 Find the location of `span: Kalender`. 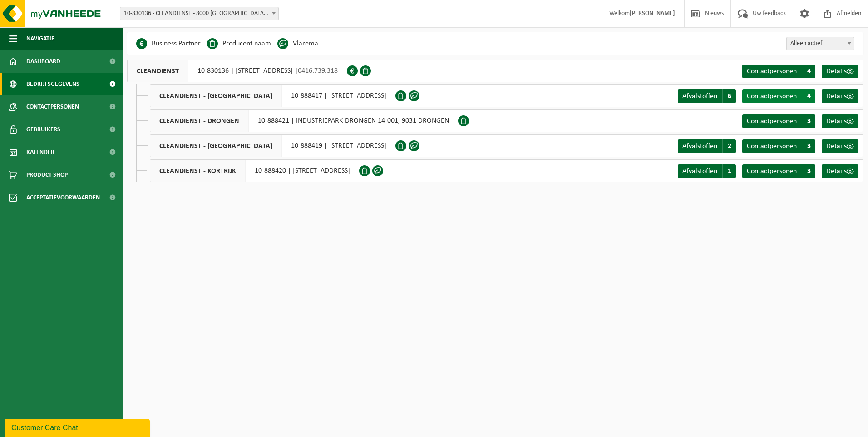

span: Kalender is located at coordinates (40, 152).